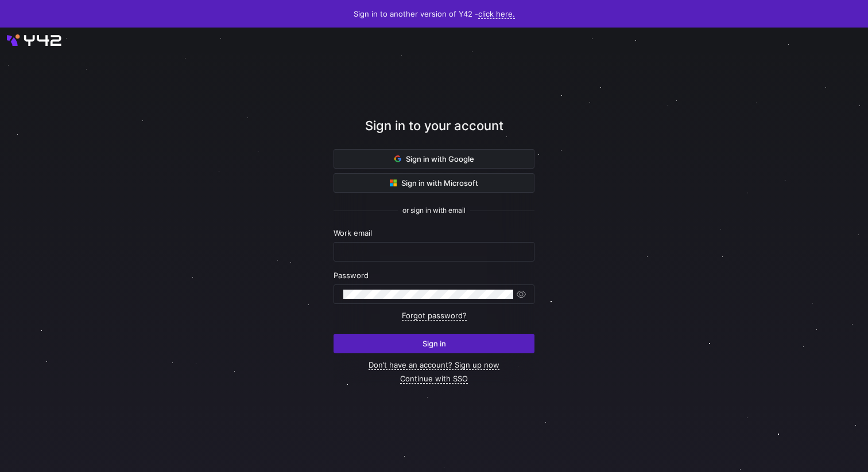 This screenshot has width=868, height=472. Describe the element at coordinates (434, 183) in the screenshot. I see `button: Sign in with Microsoft` at that location.